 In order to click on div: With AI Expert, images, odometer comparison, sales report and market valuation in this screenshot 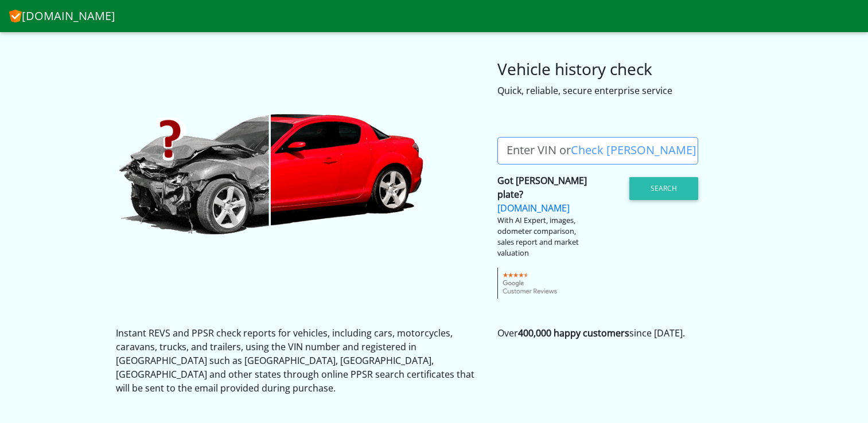, I will do `click(543, 237)`.